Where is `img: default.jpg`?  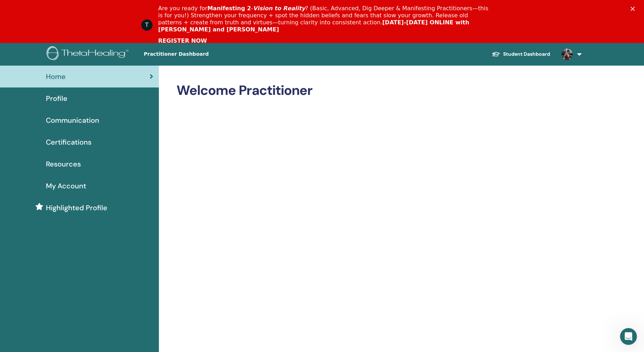
img: default.jpg is located at coordinates (567, 54).